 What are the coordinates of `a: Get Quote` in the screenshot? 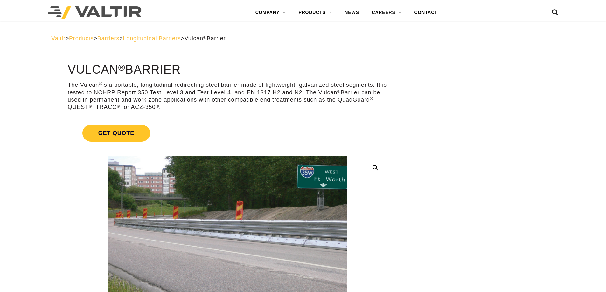 It's located at (227, 133).